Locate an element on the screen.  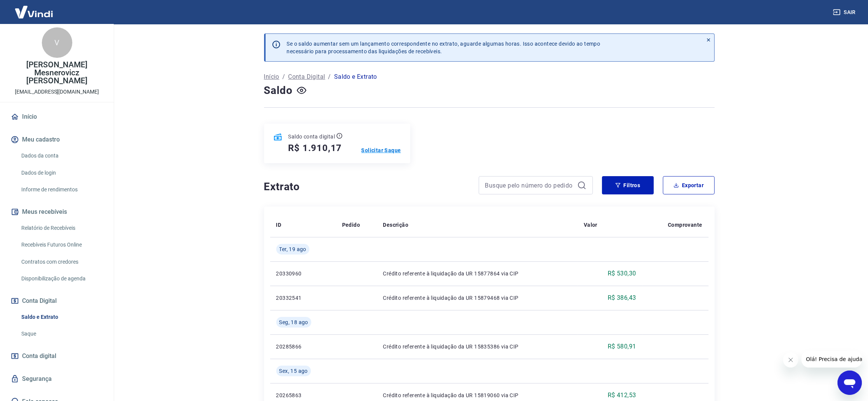
p: 20330960 is located at coordinates (303, 274).